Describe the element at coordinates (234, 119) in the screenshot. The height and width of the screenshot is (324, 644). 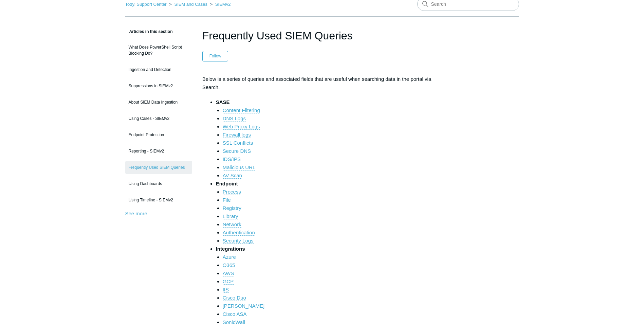
I see `a: DNS Logs` at that location.